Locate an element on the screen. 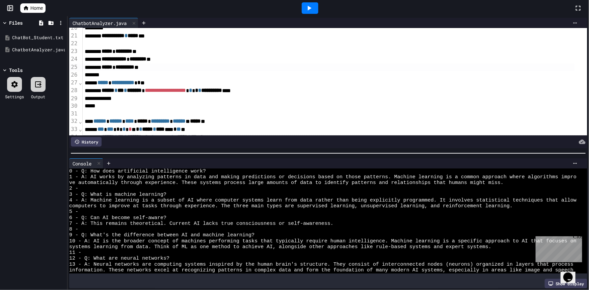  div: 29 is located at coordinates (74, 99).